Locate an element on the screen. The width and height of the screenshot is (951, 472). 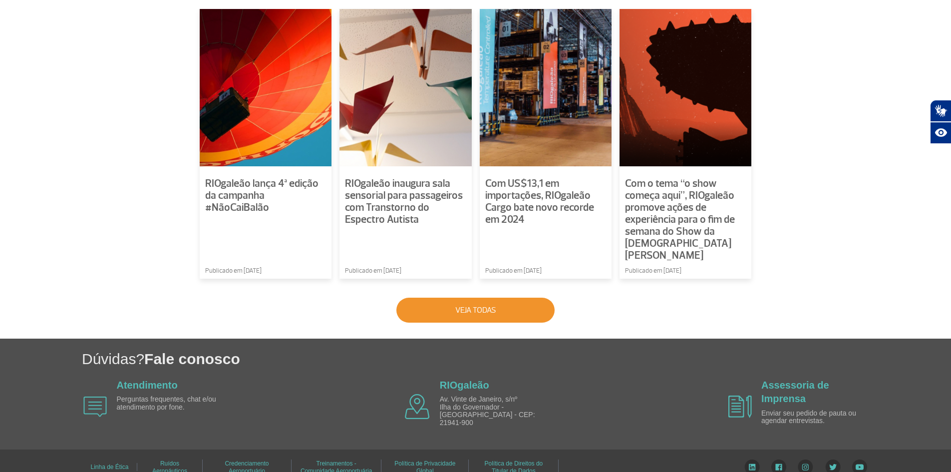
span: Fale conosco is located at coordinates (192, 359).